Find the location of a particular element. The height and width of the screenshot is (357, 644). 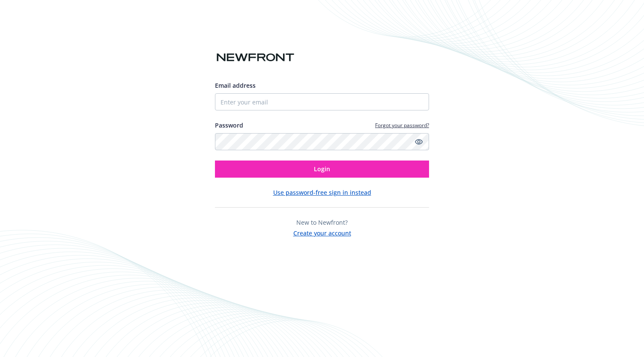

span: Email address is located at coordinates (235, 85).